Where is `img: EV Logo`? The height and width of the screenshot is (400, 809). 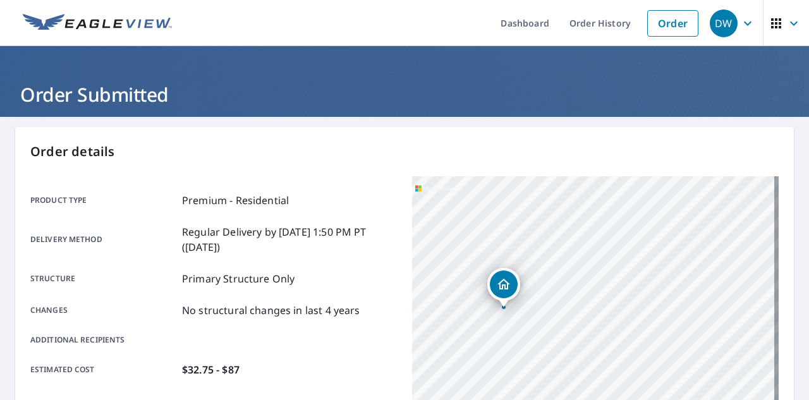
img: EV Logo is located at coordinates (97, 23).